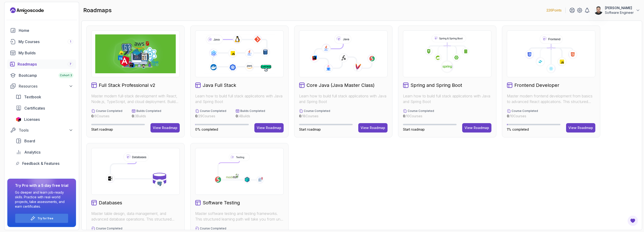  Describe the element at coordinates (27, 11) in the screenshot. I see `a: Landing page` at that location.